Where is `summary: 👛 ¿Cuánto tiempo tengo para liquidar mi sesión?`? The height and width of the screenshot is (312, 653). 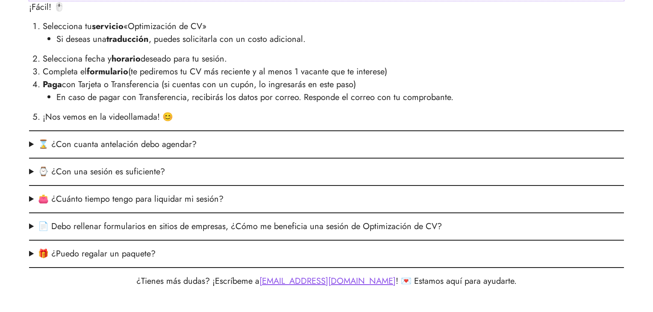 summary: 👛 ¿Cuánto tiempo tengo para liquidar mi sesión? is located at coordinates (326, 199).